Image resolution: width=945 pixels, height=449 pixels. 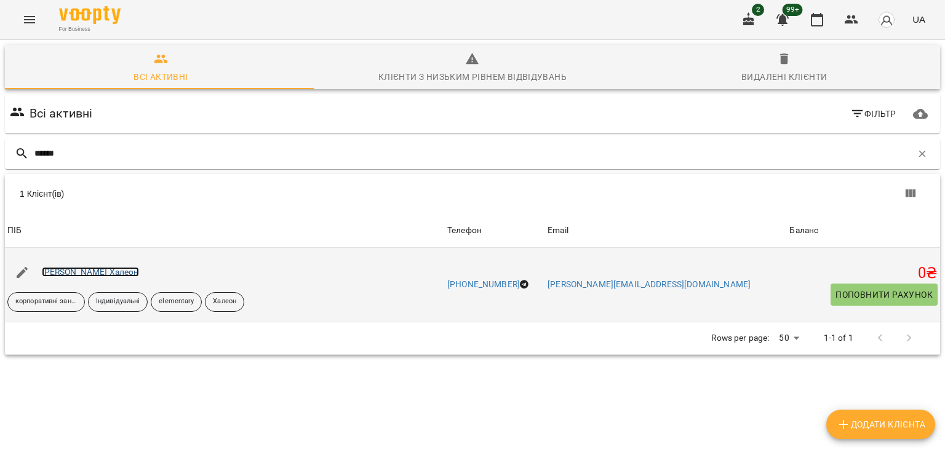 I want to click on p: Rows per page:, so click(x=740, y=339).